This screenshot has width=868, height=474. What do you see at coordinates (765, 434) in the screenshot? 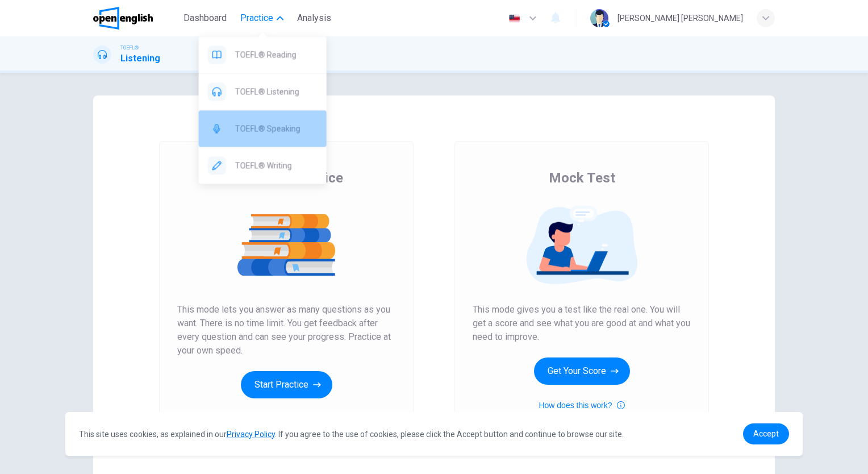
I see `a: dismiss cookie message` at bounding box center [765, 434].